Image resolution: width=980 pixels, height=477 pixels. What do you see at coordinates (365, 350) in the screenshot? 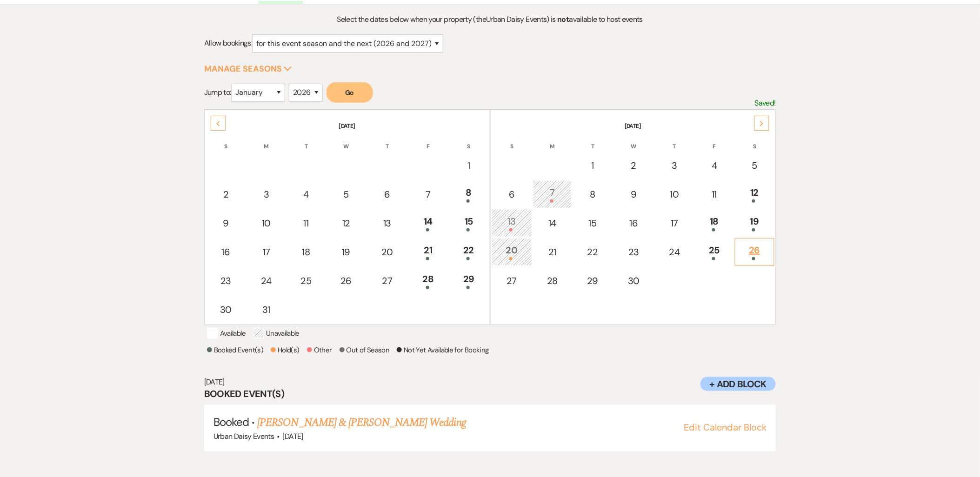
I see `p: Out of Season` at bounding box center [365, 350].